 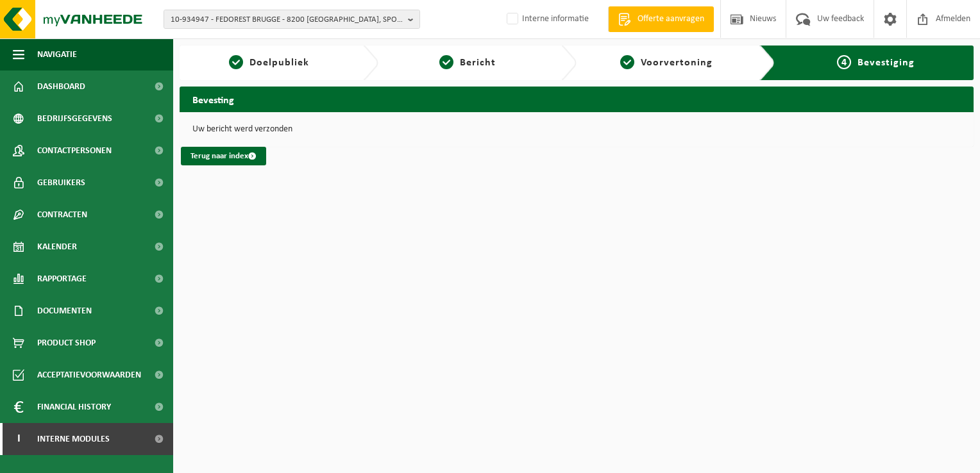 I want to click on a: Terug naar index, so click(x=223, y=156).